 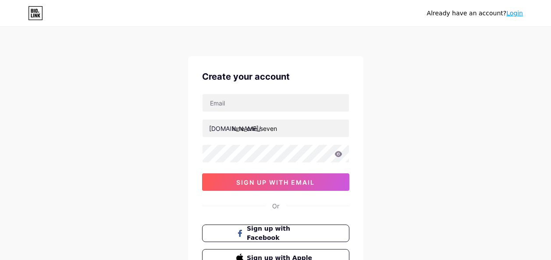 I want to click on button: Sign up with Facebook, so click(x=276, y=234).